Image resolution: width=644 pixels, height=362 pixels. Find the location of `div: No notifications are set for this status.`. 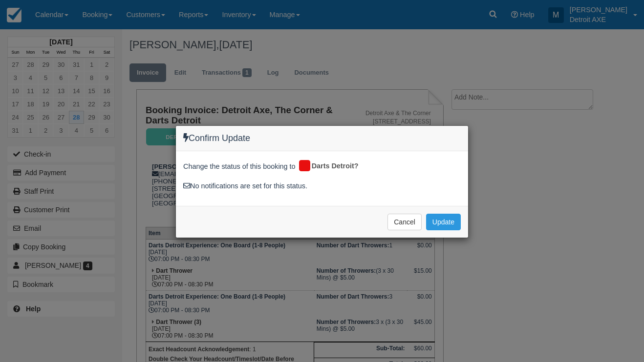

div: No notifications are set for this status. is located at coordinates (322, 186).